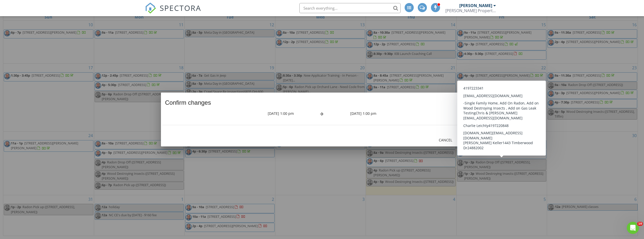 This screenshot has width=644, height=239. Describe the element at coordinates (470, 140) in the screenshot. I see `div: Save` at that location.